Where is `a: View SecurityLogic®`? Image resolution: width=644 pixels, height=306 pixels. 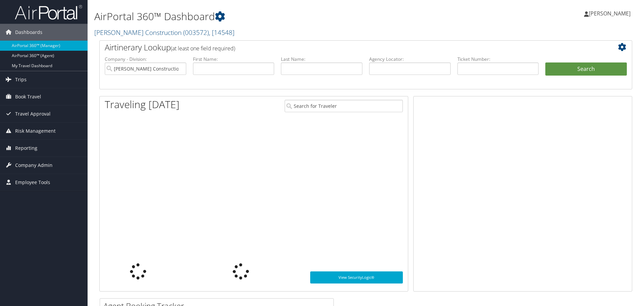 a: View SecurityLogic® is located at coordinates (356, 278).